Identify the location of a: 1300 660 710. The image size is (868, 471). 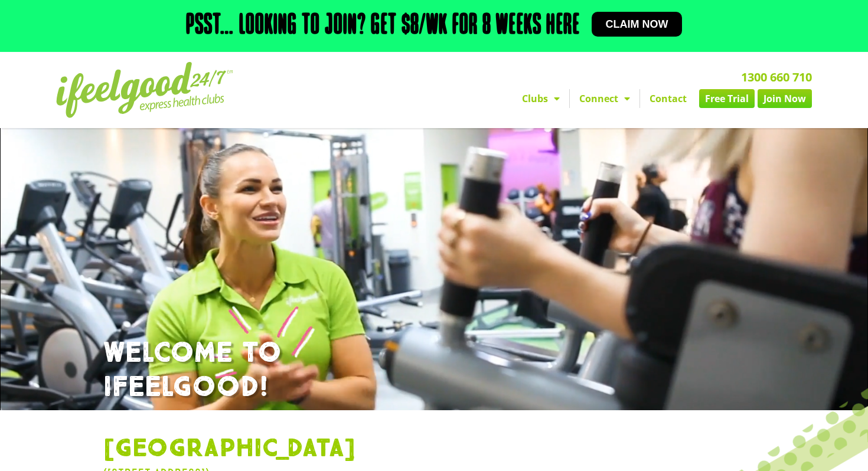
(777, 77).